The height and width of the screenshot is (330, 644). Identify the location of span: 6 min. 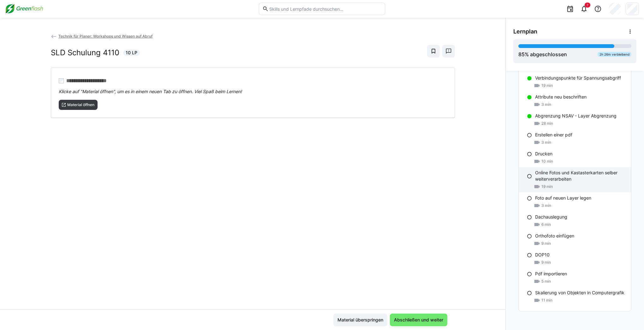
(546, 224).